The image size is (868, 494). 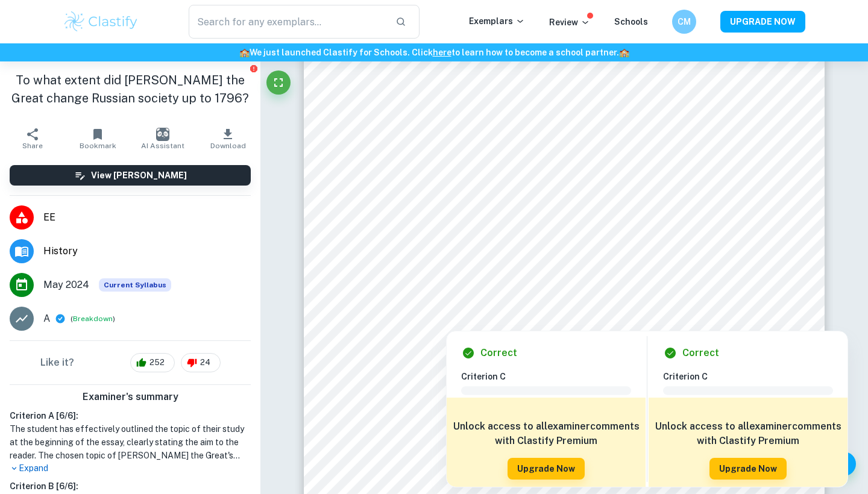 What do you see at coordinates (200, 363) in the screenshot?
I see `div: 24` at bounding box center [200, 363].